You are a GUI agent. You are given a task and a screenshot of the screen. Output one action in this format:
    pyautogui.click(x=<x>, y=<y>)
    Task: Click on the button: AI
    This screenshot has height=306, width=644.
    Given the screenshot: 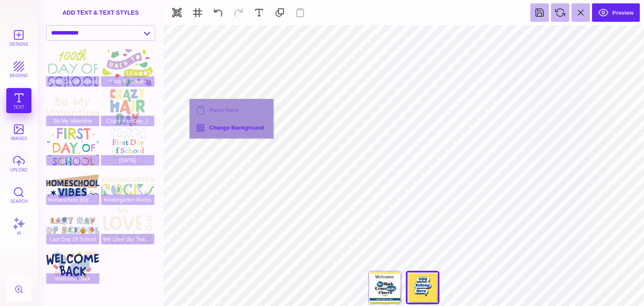 What is the action you would take?
    pyautogui.click(x=19, y=226)
    